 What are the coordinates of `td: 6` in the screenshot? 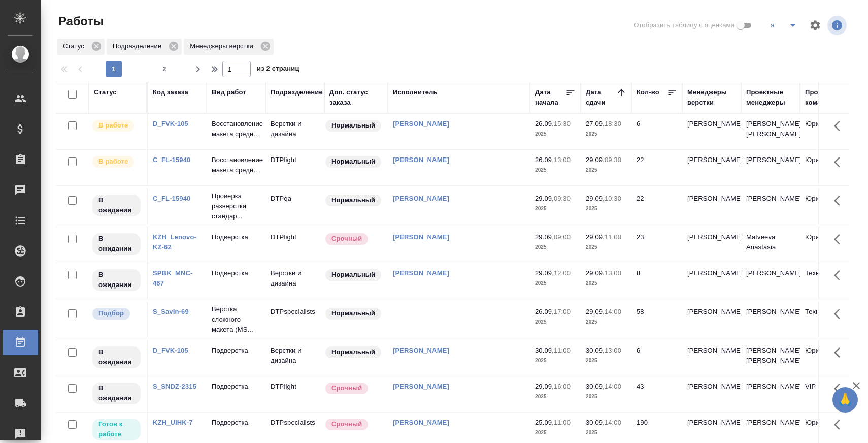 It's located at (657, 132).